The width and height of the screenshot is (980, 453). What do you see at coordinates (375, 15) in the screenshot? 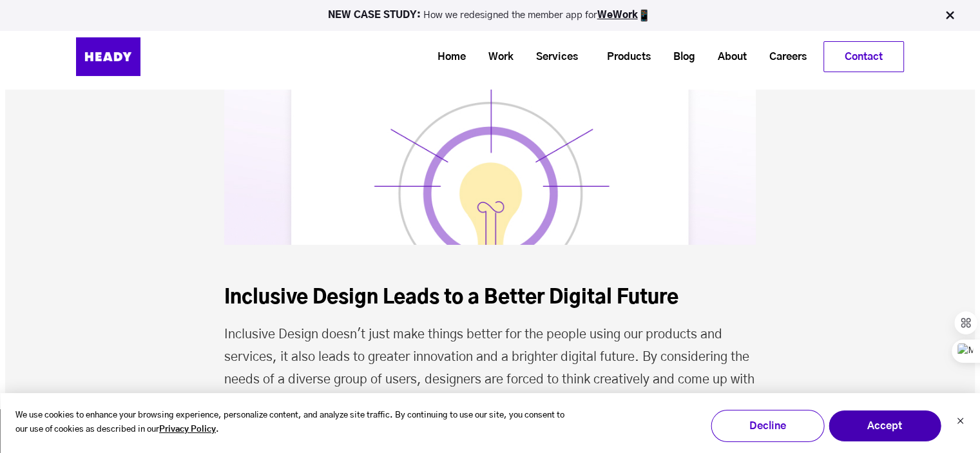
I see `strong: NEW CASE STUDY:` at bounding box center [375, 15].